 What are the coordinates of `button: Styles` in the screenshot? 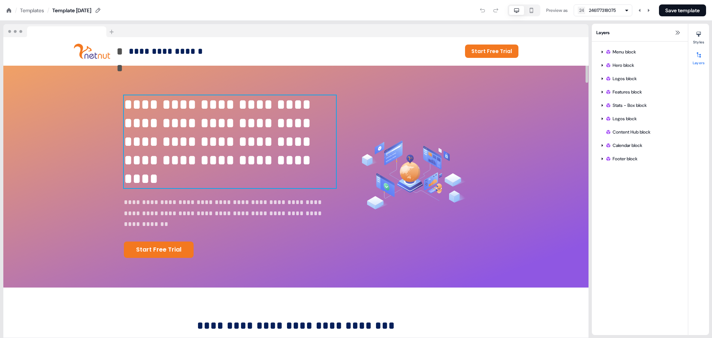 It's located at (699, 36).